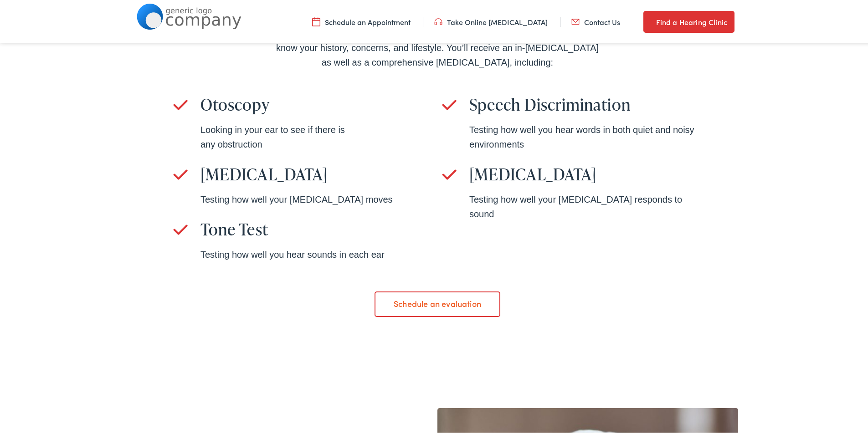 The height and width of the screenshot is (434, 868). Describe the element at coordinates (689, 20) in the screenshot. I see `a: Find a Hearing Clinic` at that location.